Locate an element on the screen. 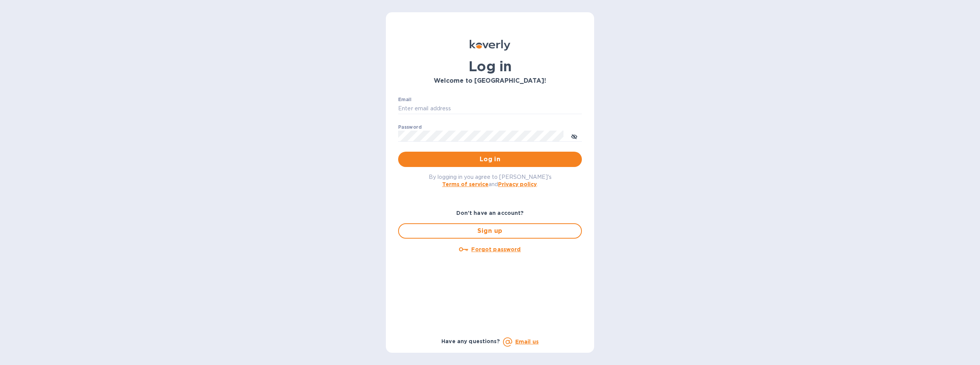 The width and height of the screenshot is (980, 365). button: Sign up is located at coordinates (490, 231).